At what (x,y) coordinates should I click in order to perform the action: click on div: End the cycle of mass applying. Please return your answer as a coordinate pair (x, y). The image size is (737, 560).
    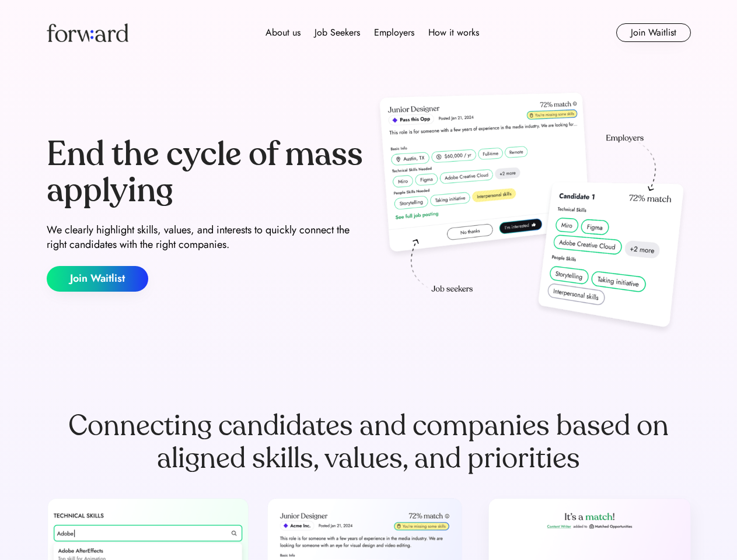
    Looking at the image, I should click on (205, 172).